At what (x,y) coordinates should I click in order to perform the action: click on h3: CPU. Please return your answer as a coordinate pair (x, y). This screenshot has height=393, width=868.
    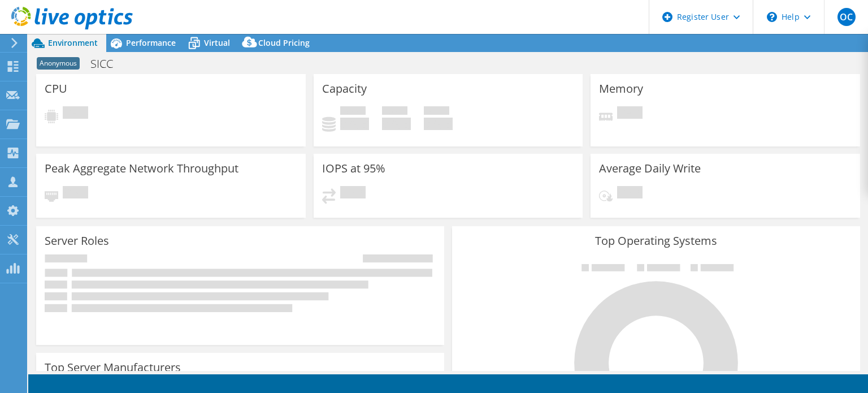
    Looking at the image, I should click on (56, 88).